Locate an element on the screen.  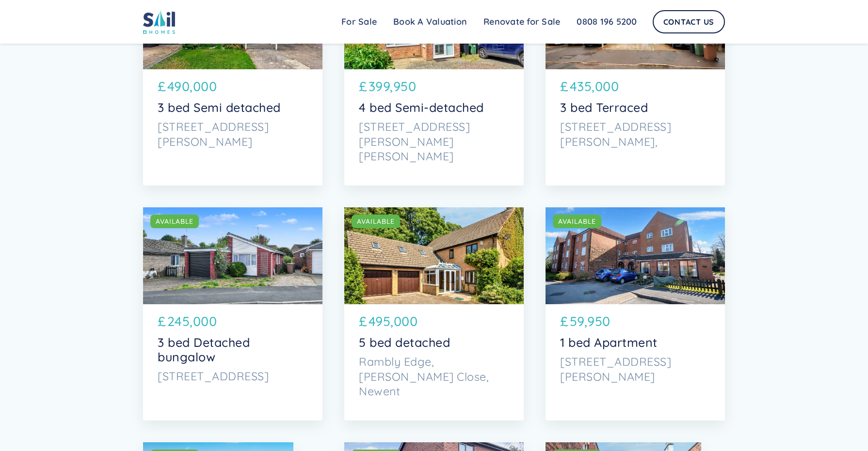
a: For Sale is located at coordinates (359, 22).